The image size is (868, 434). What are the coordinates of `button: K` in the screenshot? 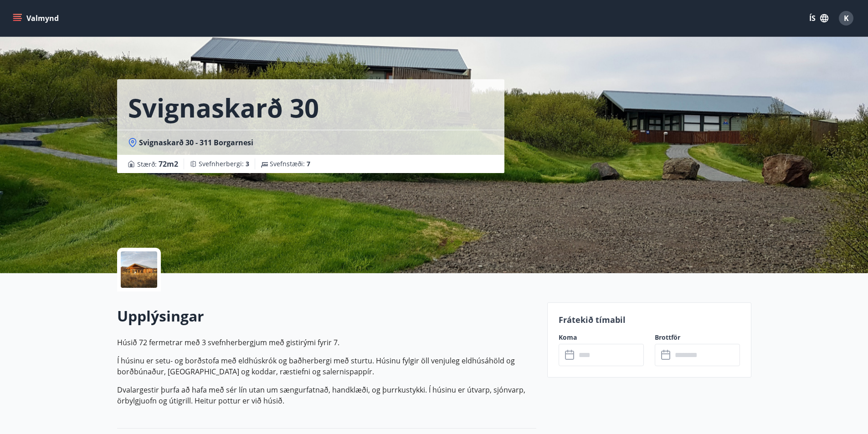 It's located at (847, 18).